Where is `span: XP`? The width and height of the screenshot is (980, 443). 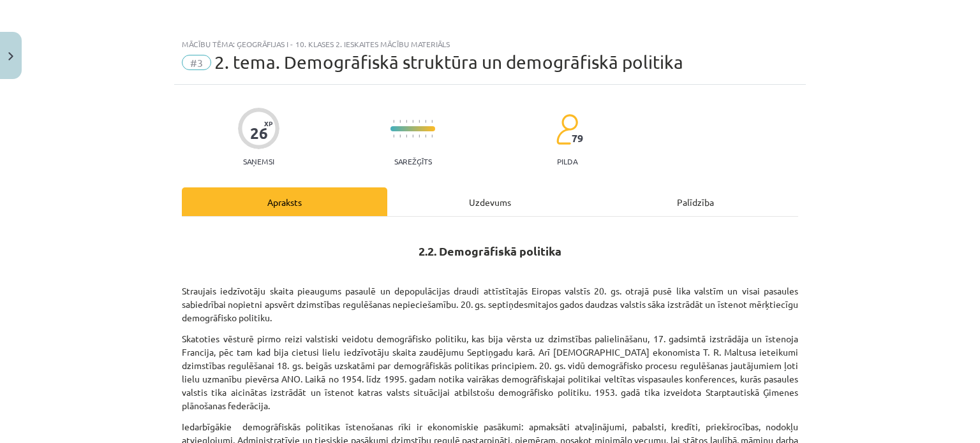 span: XP is located at coordinates (268, 123).